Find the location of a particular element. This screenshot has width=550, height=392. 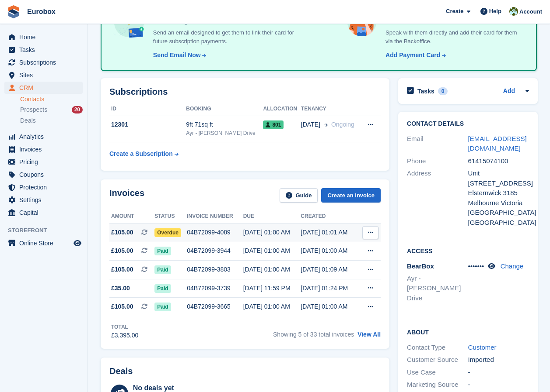

div: Elsternwick 3185 is located at coordinates (499, 193).